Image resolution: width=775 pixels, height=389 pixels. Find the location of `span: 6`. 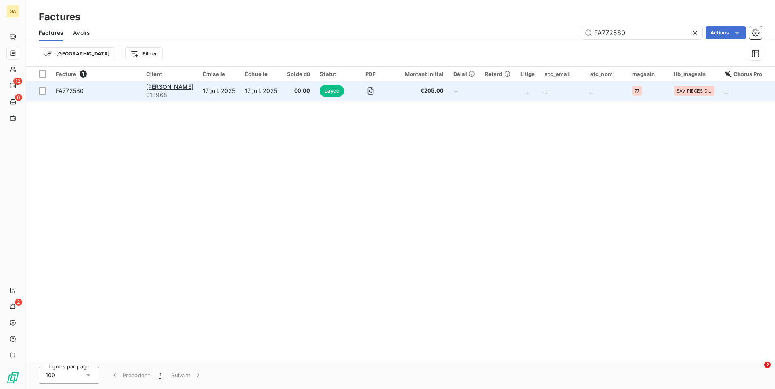

span: 6 is located at coordinates (19, 97).